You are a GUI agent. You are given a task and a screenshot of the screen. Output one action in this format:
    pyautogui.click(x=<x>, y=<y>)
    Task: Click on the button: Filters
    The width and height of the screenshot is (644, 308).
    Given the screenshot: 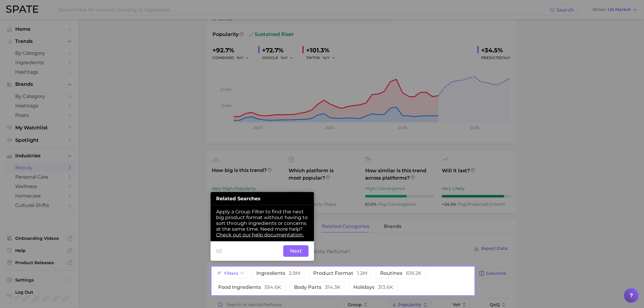 What is the action you would take?
    pyautogui.click(x=231, y=273)
    